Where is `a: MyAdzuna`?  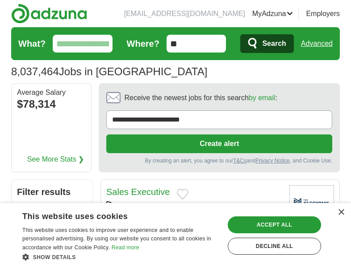 a: MyAdzuna is located at coordinates (272, 14).